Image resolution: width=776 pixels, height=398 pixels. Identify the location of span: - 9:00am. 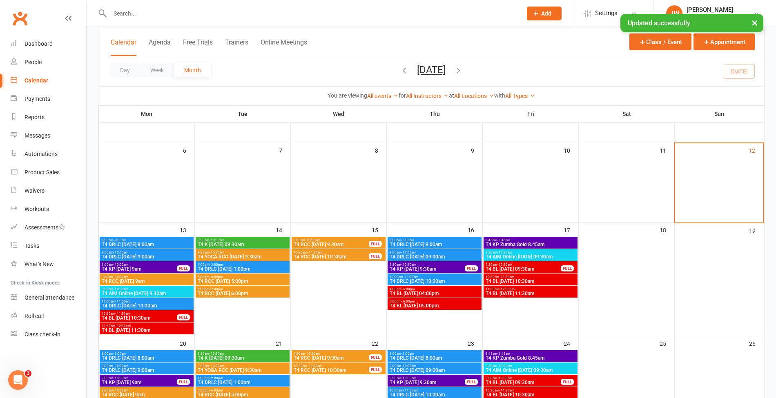
(408, 354).